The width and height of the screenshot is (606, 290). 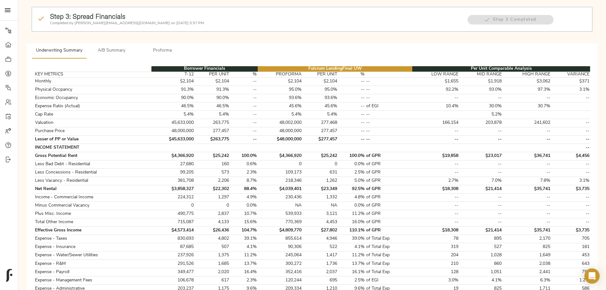 What do you see at coordinates (280, 172) in the screenshot?
I see `td: 109,173` at bounding box center [280, 172].